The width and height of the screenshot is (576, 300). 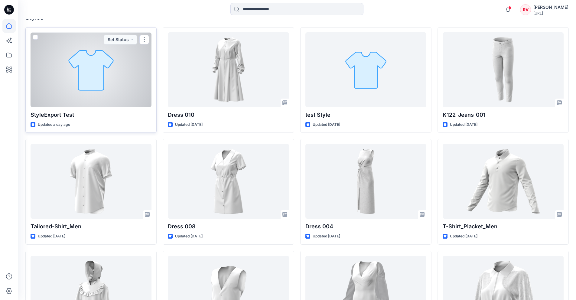 What do you see at coordinates (504, 227) in the screenshot?
I see `p: T-Shirt_Placket_Men` at bounding box center [504, 227].